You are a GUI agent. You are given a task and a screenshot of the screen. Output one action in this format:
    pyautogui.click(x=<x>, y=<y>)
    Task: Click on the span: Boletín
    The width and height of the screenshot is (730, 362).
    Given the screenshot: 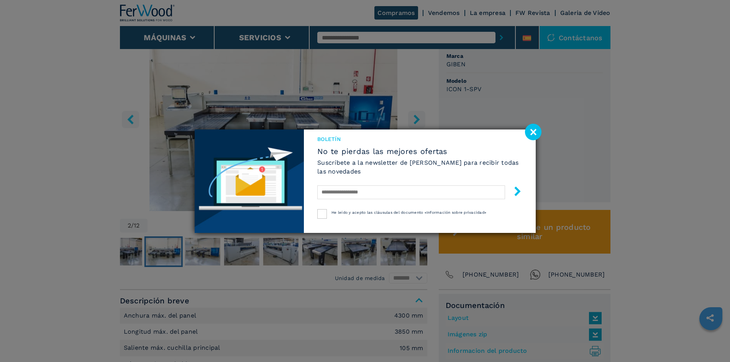 What is the action you would take?
    pyautogui.click(x=419, y=139)
    